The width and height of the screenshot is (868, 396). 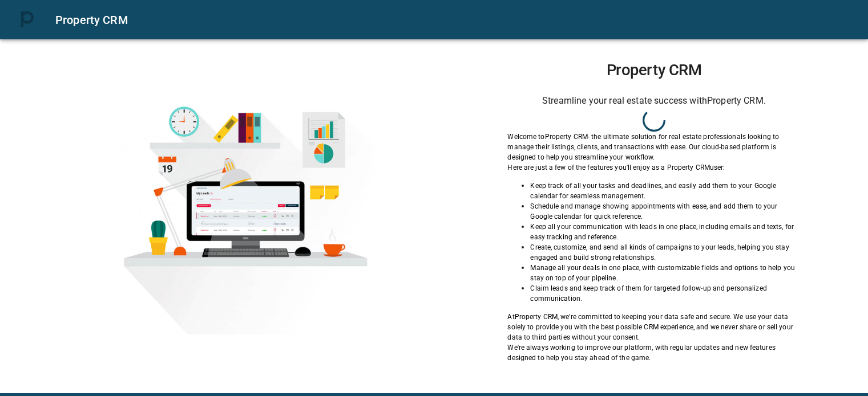 What do you see at coordinates (654, 327) in the screenshot?
I see `p: At Property CRM , we're committed to keeping your data safe and secure. We use your data solely t...` at bounding box center [654, 327].